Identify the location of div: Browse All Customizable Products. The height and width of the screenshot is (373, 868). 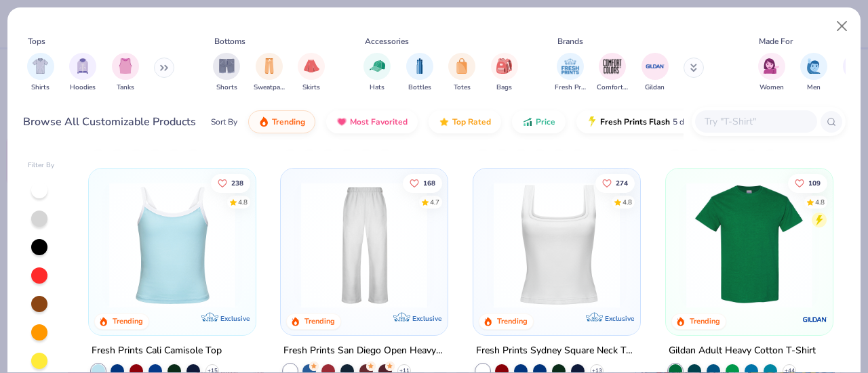
(109, 122).